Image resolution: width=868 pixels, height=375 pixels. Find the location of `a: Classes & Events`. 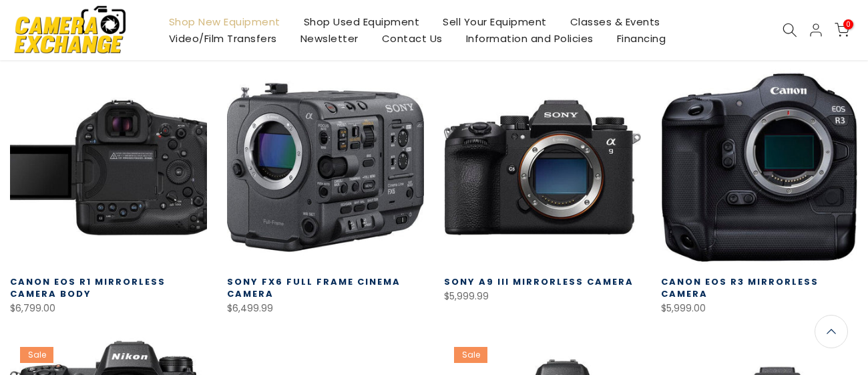

a: Classes & Events is located at coordinates (615, 21).